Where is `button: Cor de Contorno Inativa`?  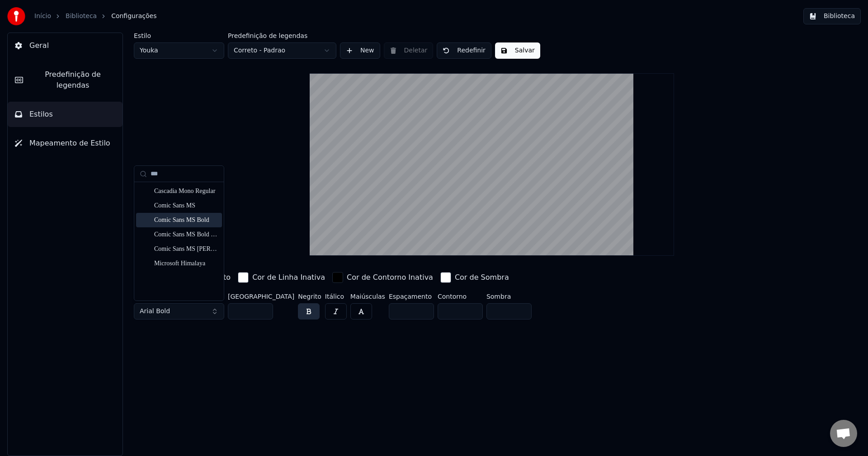 button: Cor de Contorno Inativa is located at coordinates (382, 278).